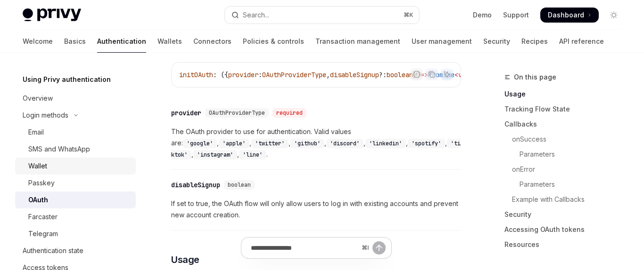 The image size is (644, 270). I want to click on a: User management, so click(442, 42).